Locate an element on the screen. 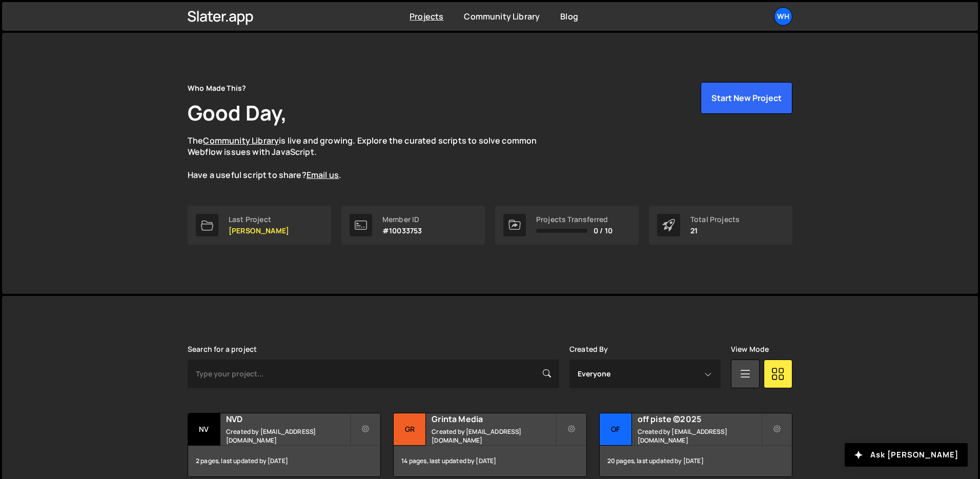 The height and width of the screenshot is (479, 980). p: 21 is located at coordinates (715, 231).